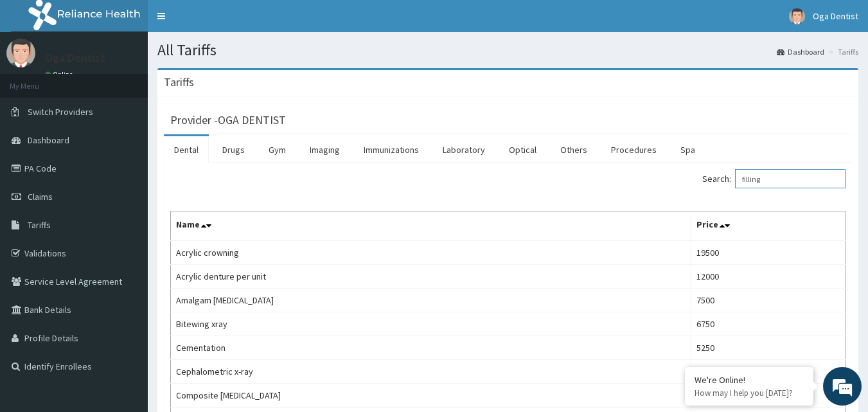 Image resolution: width=868 pixels, height=412 pixels. Describe the element at coordinates (508, 50) in the screenshot. I see `h1: All Tariffs` at that location.